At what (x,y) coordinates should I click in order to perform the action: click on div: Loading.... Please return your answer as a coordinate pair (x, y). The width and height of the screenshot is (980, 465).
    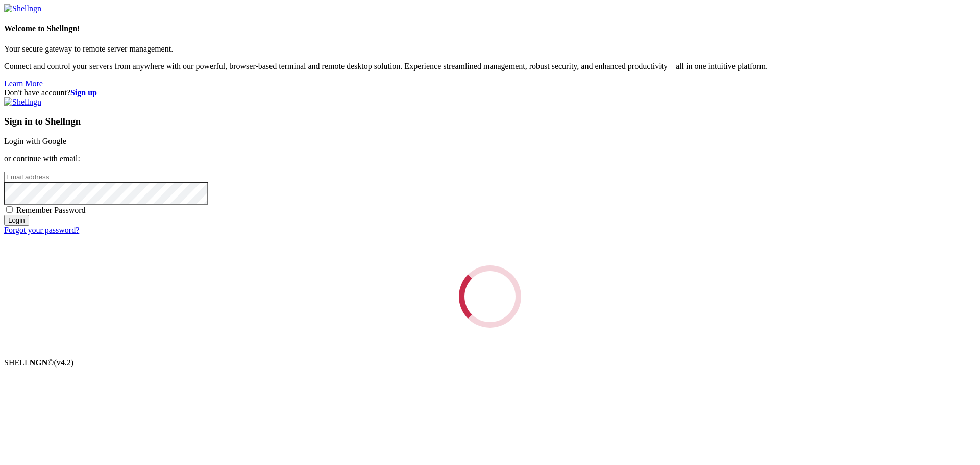
    Looking at the image, I should click on (490, 297).